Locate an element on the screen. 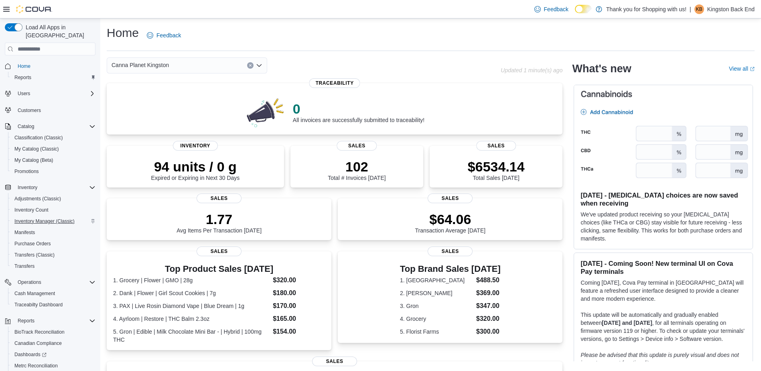 The width and height of the screenshot is (761, 371). span: Inventory is located at coordinates (55, 187).